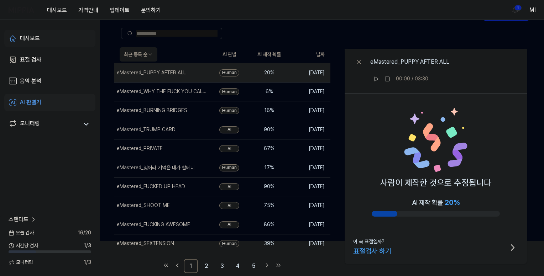 Image resolution: width=544 pixels, height=276 pixels. What do you see at coordinates (43, 124) in the screenshot?
I see `a: 모니터링` at bounding box center [43, 124].